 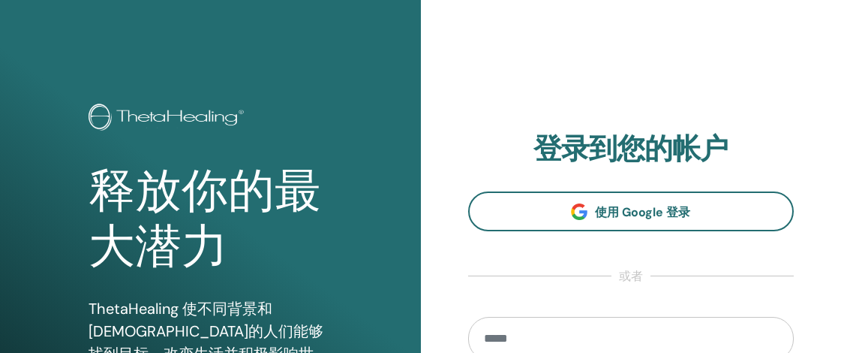 I want to click on h1: 释放你的最大潜力, so click(x=210, y=219).